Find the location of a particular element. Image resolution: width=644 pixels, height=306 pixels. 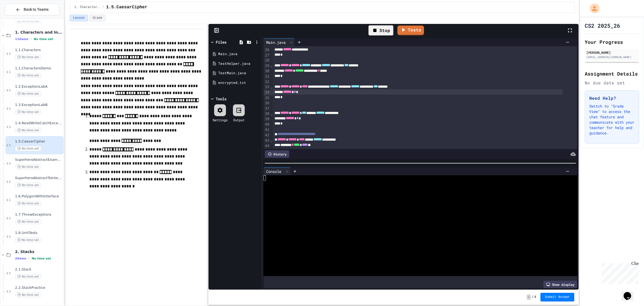

div: Files is located at coordinates (221, 42).